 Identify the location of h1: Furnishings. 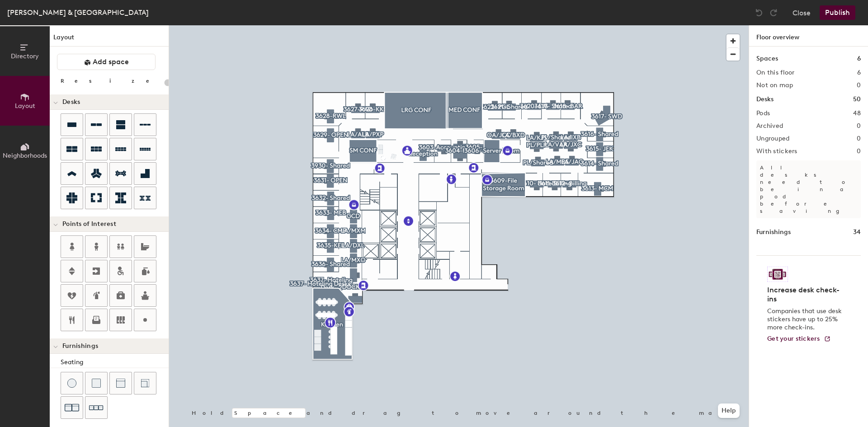
(774, 232).